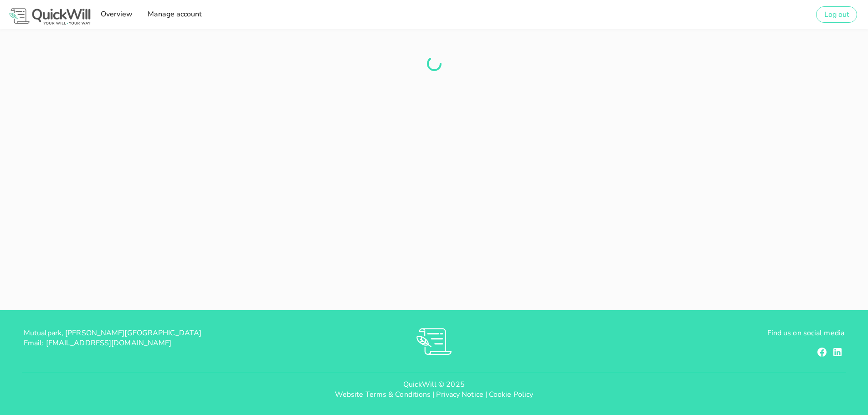  I want to click on p: QuickWill © 2025, so click(434, 384).